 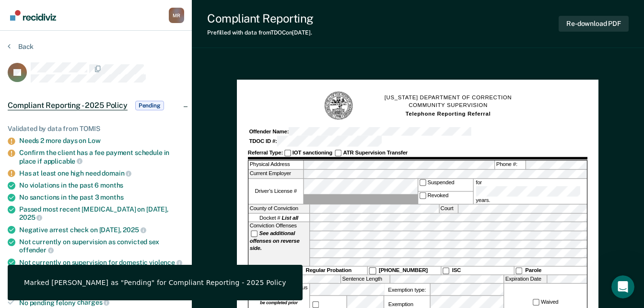 What do you see at coordinates (37, 250) in the screenshot?
I see `span: offender` at bounding box center [37, 250].